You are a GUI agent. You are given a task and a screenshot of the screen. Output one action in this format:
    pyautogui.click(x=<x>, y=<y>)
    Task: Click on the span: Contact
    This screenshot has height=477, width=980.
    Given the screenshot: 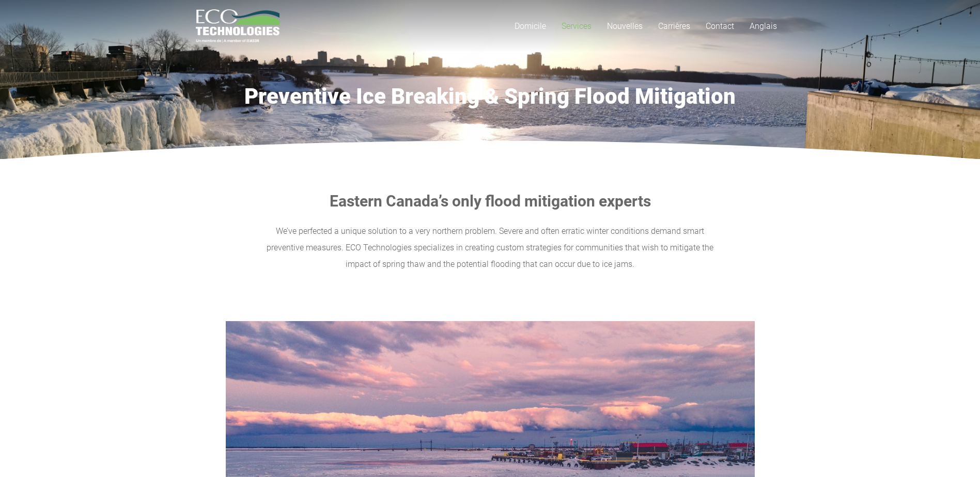 What is the action you would take?
    pyautogui.click(x=720, y=26)
    